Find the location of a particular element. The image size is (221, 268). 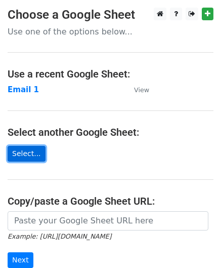

h3: Choose a Google Sheet is located at coordinates (110, 15).